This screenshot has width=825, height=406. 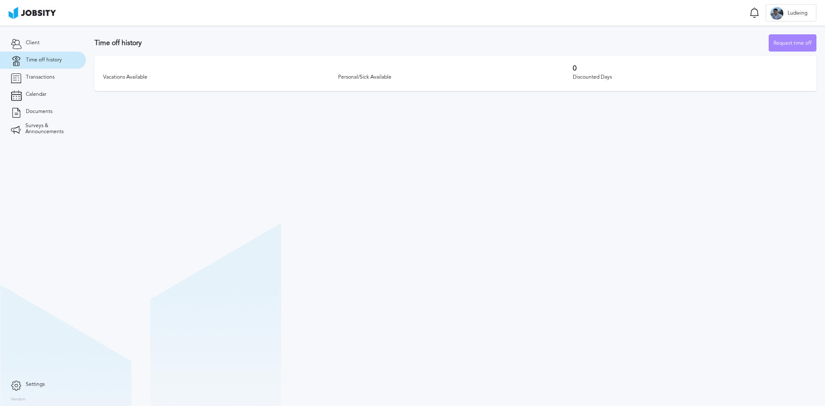 I want to click on img: ab4bad089aa723f57921c736e9817d99.png, so click(x=32, y=13).